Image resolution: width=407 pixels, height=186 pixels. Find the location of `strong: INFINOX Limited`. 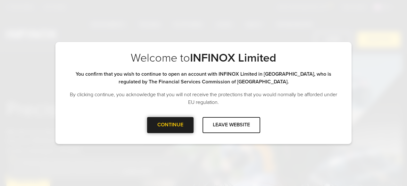

strong: INFINOX Limited is located at coordinates (233, 58).